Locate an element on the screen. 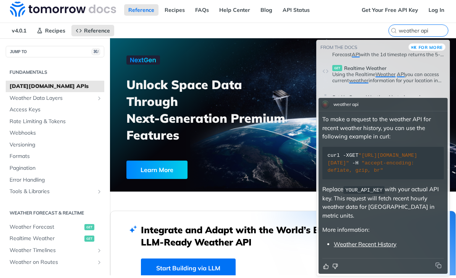  a: Help Center is located at coordinates (235, 10).